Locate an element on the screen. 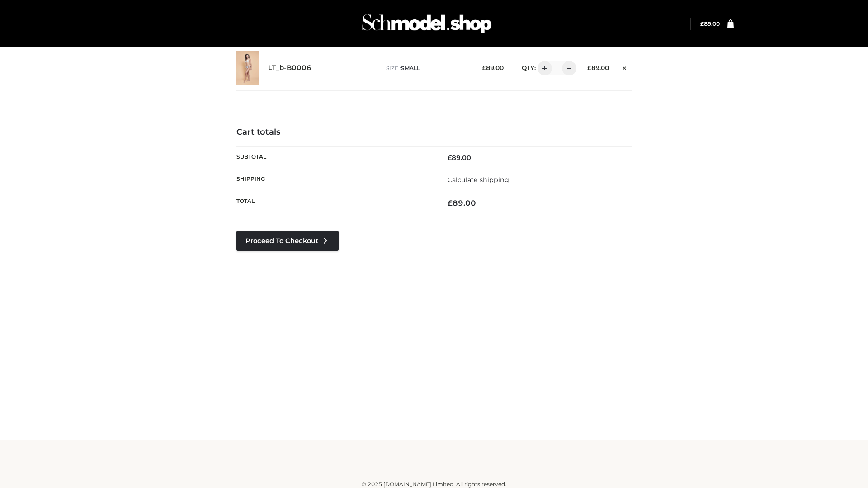 The width and height of the screenshot is (868, 488). span: SMALL is located at coordinates (411, 68).